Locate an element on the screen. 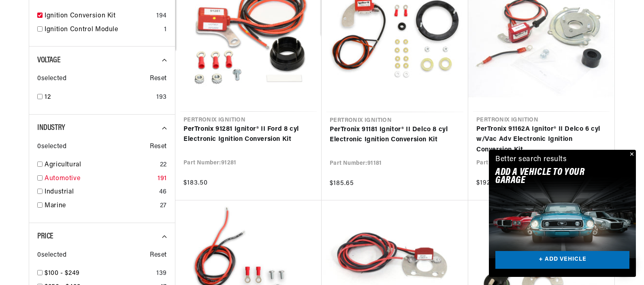 This screenshot has width=644, height=285. a: PerTronix 91281 Ignitor® II Ford 8 cyl Electronic Ignition Conversion Kit is located at coordinates (248, 134).